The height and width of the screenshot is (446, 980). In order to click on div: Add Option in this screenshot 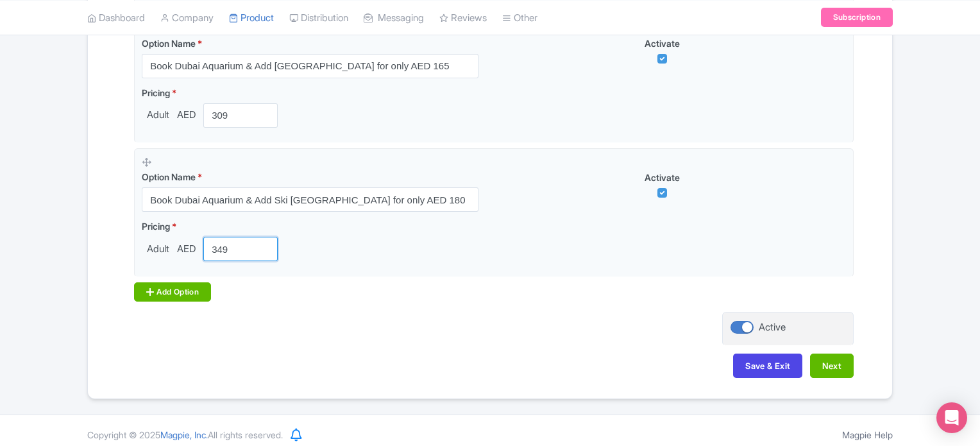, I will do `click(172, 292)`.